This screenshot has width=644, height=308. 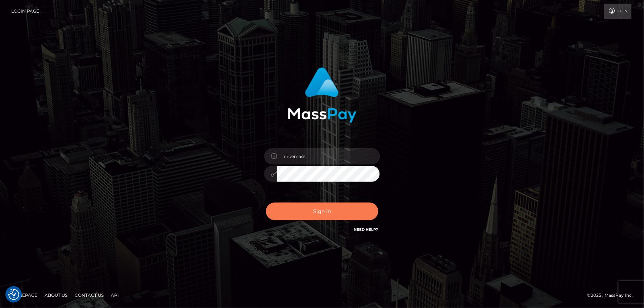 I want to click on a: Contact Us, so click(x=89, y=295).